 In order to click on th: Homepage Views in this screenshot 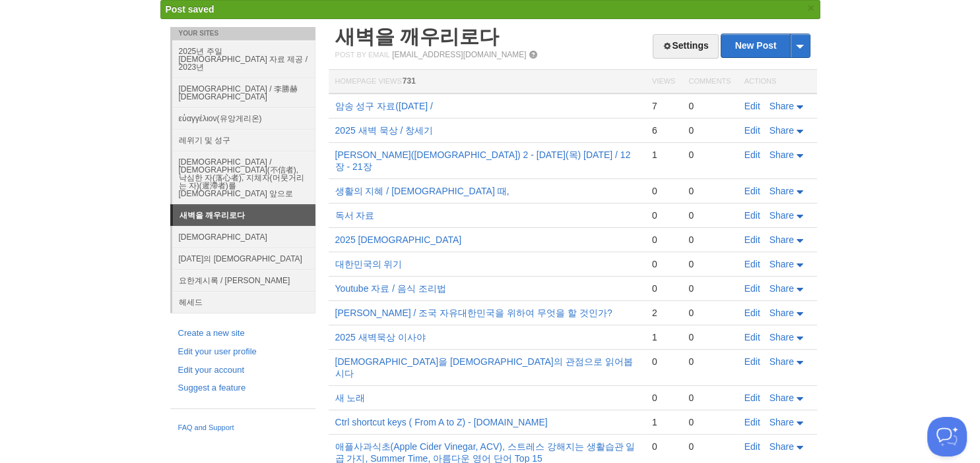, I will do `click(487, 82)`.